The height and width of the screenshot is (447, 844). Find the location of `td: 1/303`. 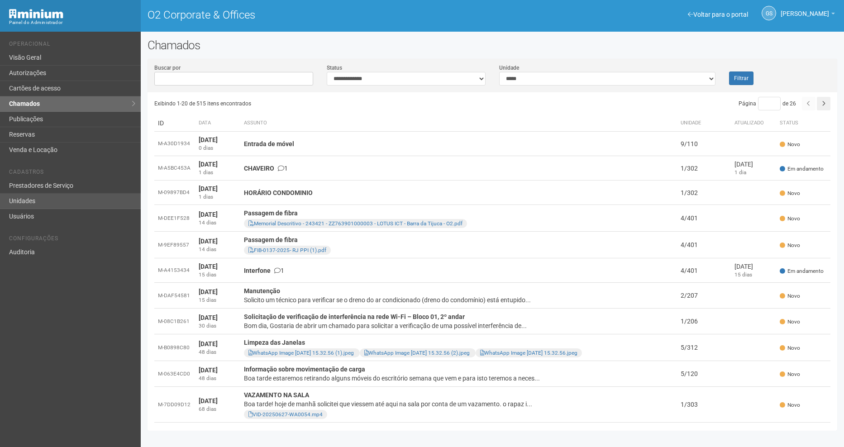

td: 1/303 is located at coordinates (704, 405).